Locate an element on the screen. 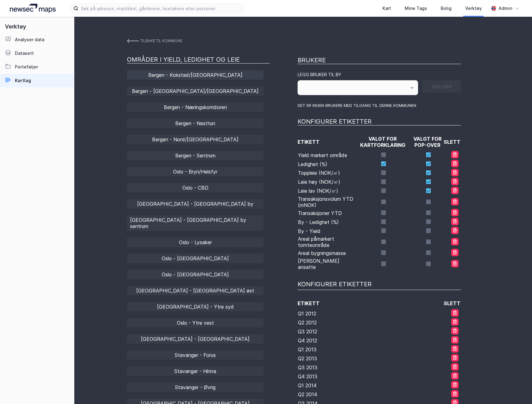 The image size is (532, 404). td: Leie høy (NOK/㎡) is located at coordinates (326, 182).